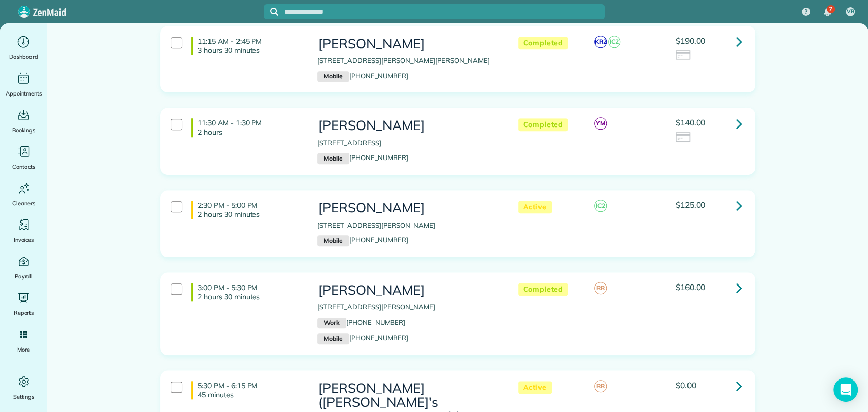  What do you see at coordinates (23, 304) in the screenshot?
I see `a: Reports` at bounding box center [23, 304].